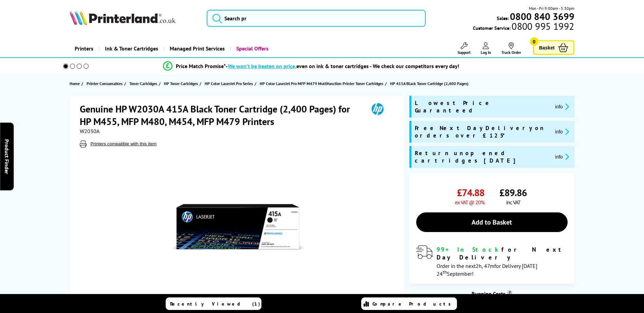  What do you see at coordinates (547, 48) in the screenshot?
I see `span: Basket` at bounding box center [547, 48].